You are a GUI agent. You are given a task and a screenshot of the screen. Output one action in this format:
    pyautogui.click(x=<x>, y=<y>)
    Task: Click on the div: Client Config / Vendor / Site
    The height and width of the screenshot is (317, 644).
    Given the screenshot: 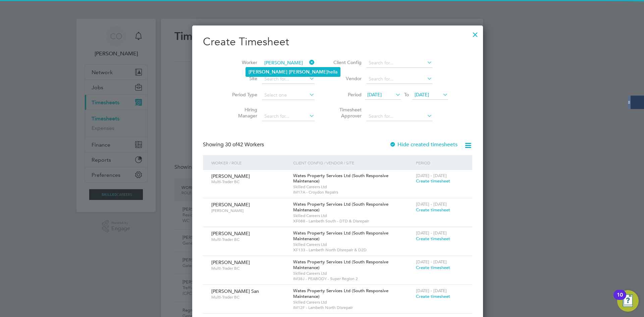 What is the action you would take?
    pyautogui.click(x=353, y=163)
    